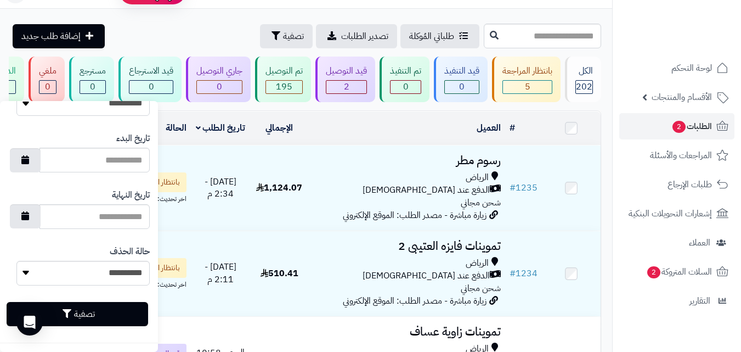 The image size is (741, 352). I want to click on a: الحالة, so click(176, 128).